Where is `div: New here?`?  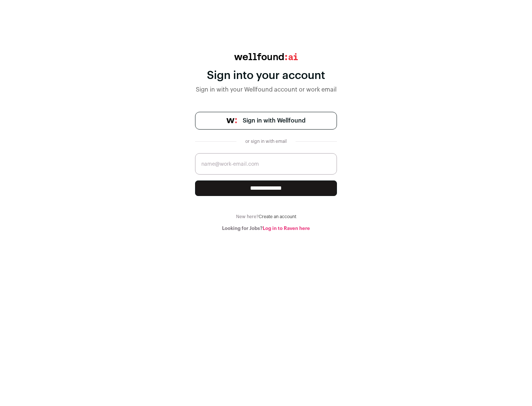
div: New here? is located at coordinates (266, 217).